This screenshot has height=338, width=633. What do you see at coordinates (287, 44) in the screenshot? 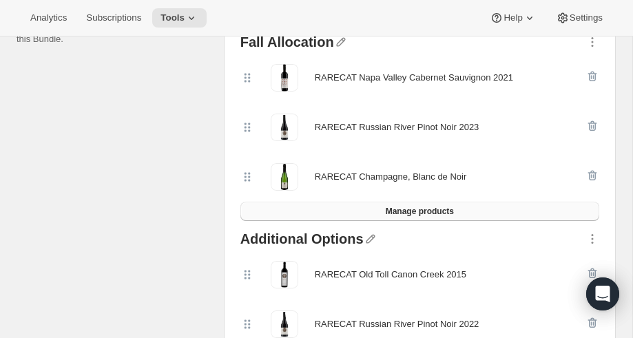
I see `div: Fall Allocation` at bounding box center [287, 44].